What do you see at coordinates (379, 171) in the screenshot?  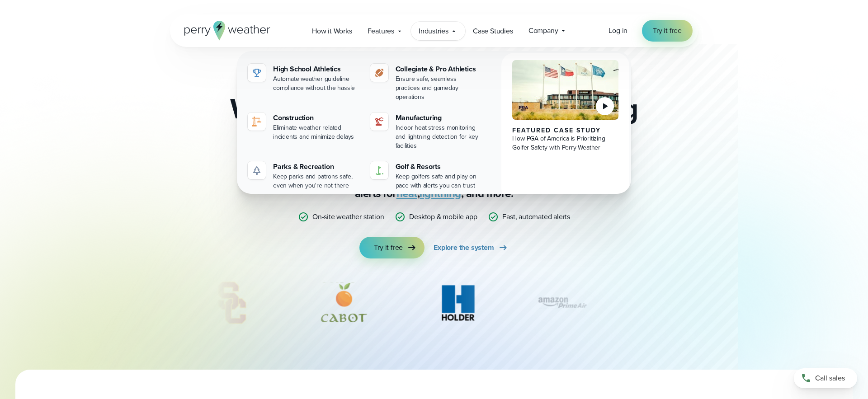 I see `img: golf-iconV2.svg` at bounding box center [379, 171].